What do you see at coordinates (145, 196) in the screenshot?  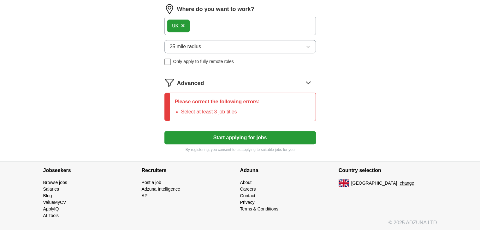 I see `a: API` at bounding box center [145, 196].